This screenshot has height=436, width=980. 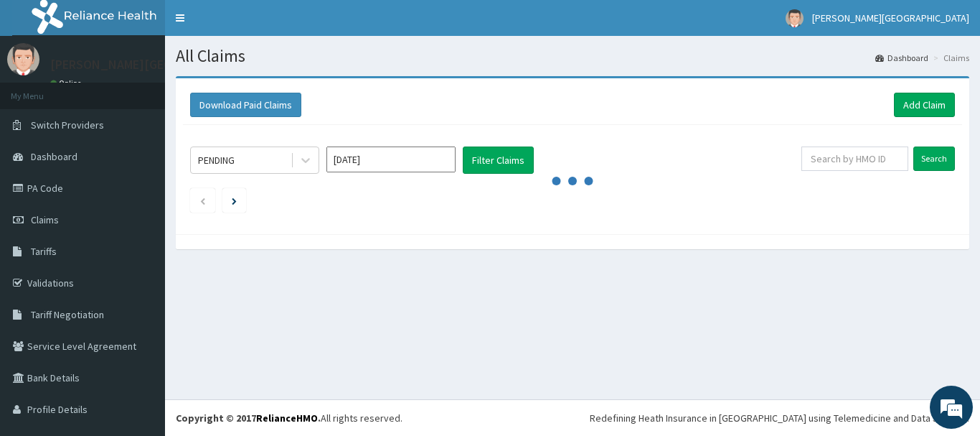 I want to click on a: Add Claim, so click(x=924, y=105).